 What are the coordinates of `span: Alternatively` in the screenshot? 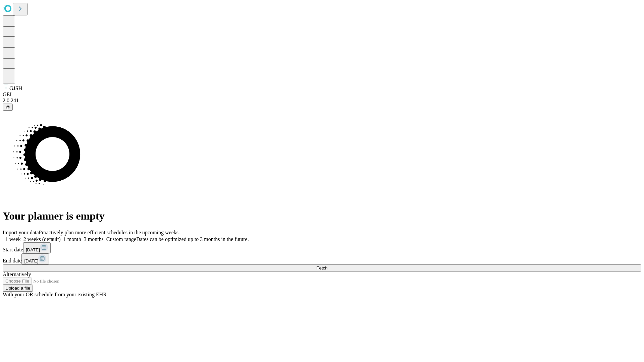 It's located at (16, 274).